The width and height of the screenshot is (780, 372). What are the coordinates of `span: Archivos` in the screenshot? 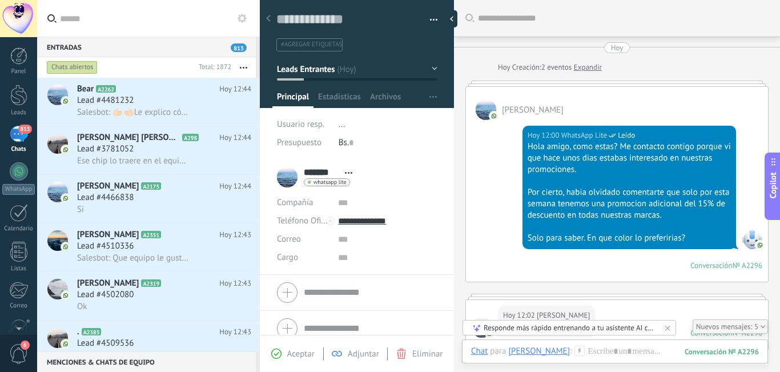 It's located at (385, 99).